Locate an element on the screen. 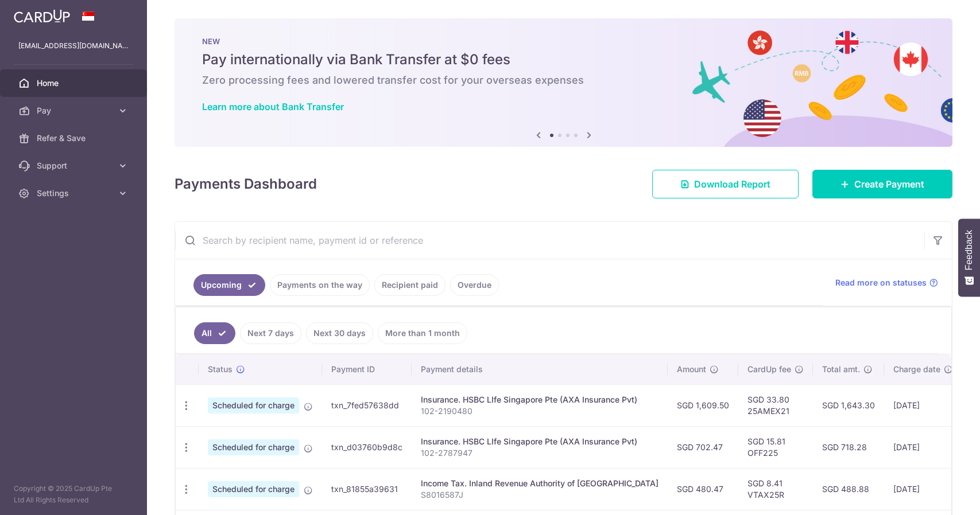 This screenshot has width=980, height=515. h6: Zero processing fees and lowered transfer cost for your overseas expenses is located at coordinates (563, 80).